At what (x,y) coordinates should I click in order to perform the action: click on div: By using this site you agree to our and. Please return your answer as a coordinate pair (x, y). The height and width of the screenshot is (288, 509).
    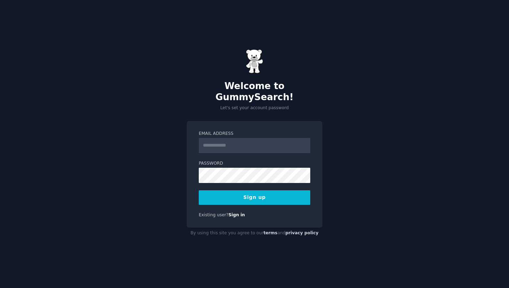
    Looking at the image, I should click on (255, 233).